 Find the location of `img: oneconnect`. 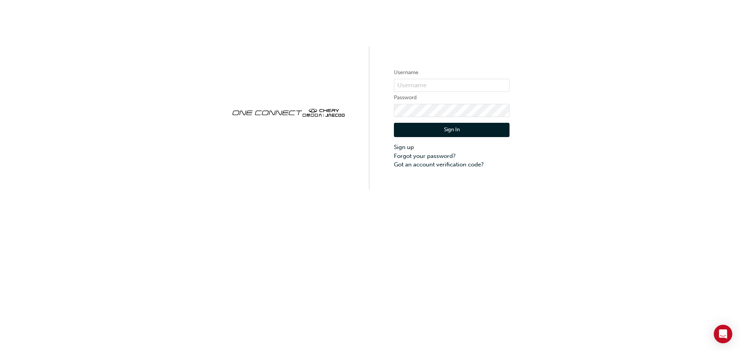

img: oneconnect is located at coordinates (288, 112).